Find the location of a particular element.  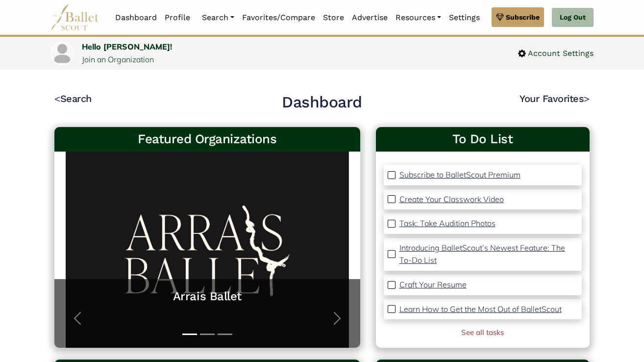

a: To Do List is located at coordinates (483, 139).